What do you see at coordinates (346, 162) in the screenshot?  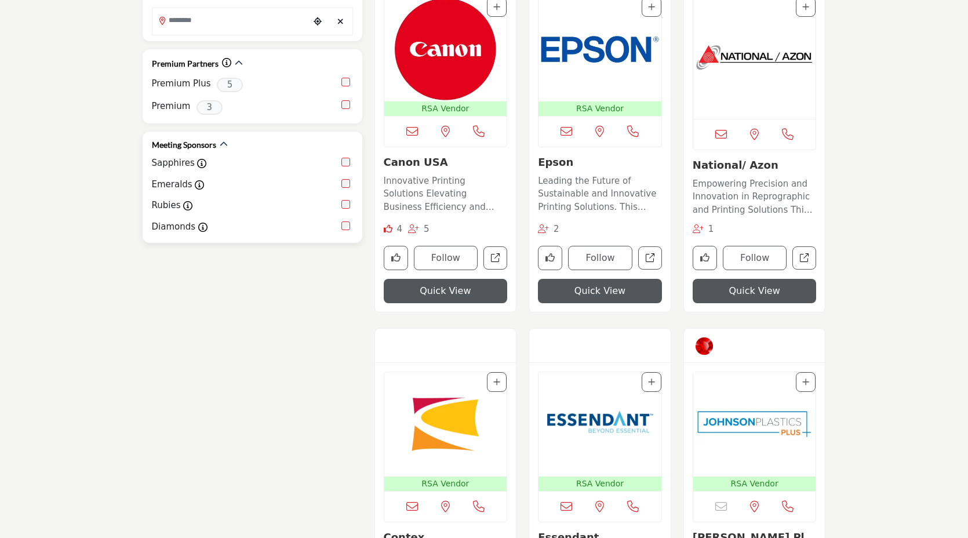 I see `input: Selected Sapphires checkbox` at bounding box center [346, 162].